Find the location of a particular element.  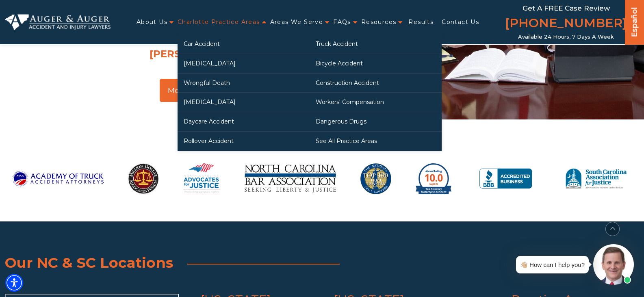

a: Car Accident is located at coordinates (243, 44).